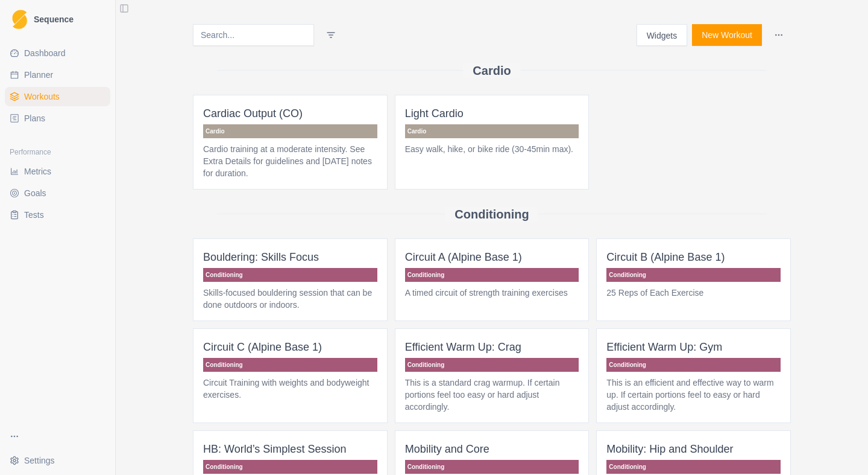 The height and width of the screenshot is (475, 868). What do you see at coordinates (290, 299) in the screenshot?
I see `p: Skills-focused bouldering session that can be done outdoors or indoors.` at bounding box center [290, 299].